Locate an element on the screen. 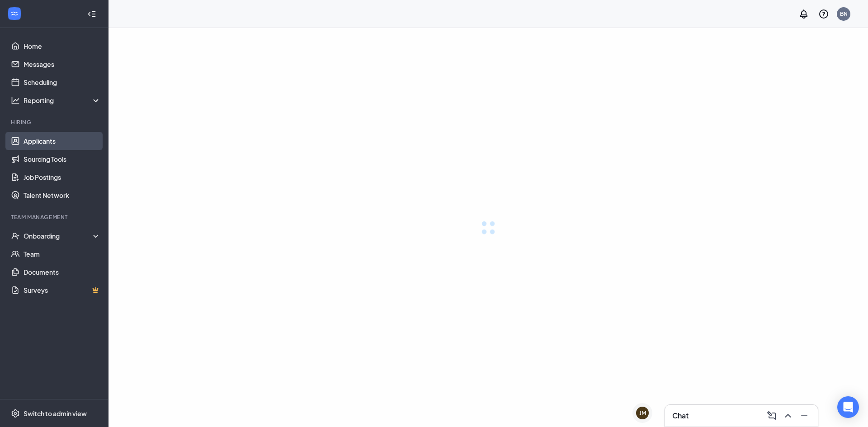 Image resolution: width=868 pixels, height=427 pixels. a: SurveysCrown is located at coordinates (62, 290).